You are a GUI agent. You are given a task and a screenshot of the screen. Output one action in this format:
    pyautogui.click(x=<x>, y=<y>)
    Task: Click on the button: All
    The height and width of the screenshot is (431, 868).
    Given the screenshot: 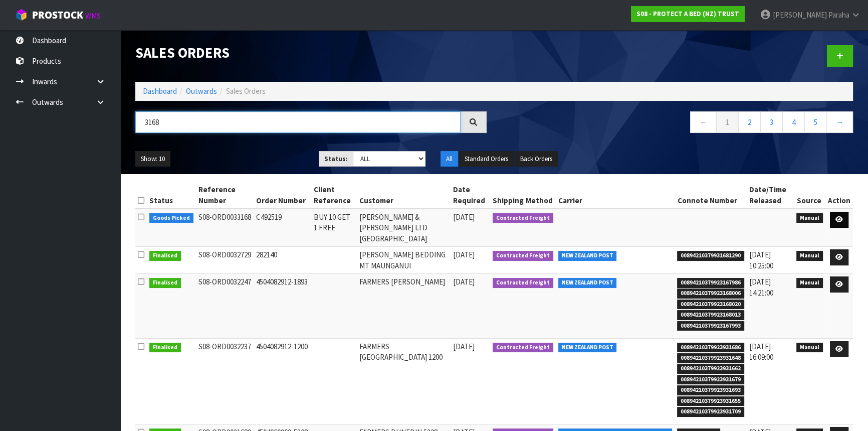 What is the action you would take?
    pyautogui.click(x=449, y=159)
    